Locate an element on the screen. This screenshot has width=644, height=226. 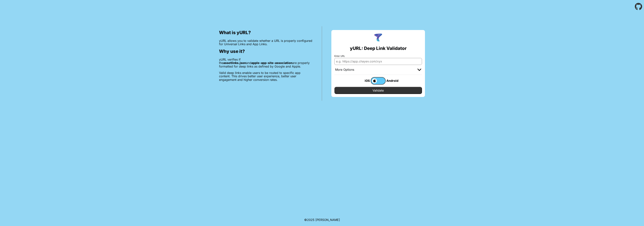
p: Valid deep links enable users to be routed to specific app content. This drives better user exper... is located at coordinates (266, 76).